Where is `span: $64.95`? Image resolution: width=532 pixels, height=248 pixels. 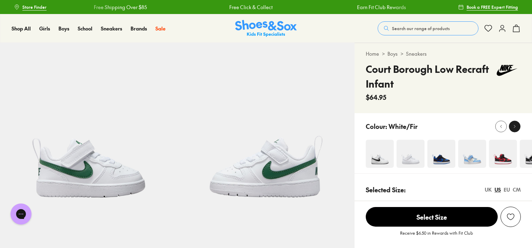 span: $64.95 is located at coordinates (376, 97).